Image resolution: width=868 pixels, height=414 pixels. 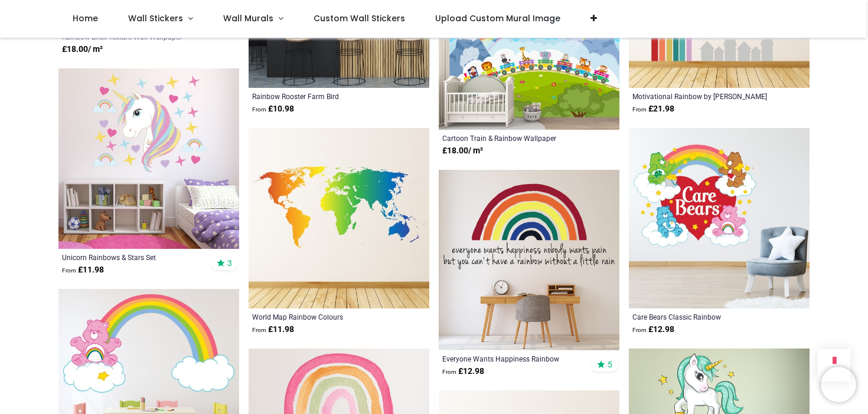 I want to click on img: Unicorn Rainbows & Stars Wall Sticker Set, so click(x=149, y=158).